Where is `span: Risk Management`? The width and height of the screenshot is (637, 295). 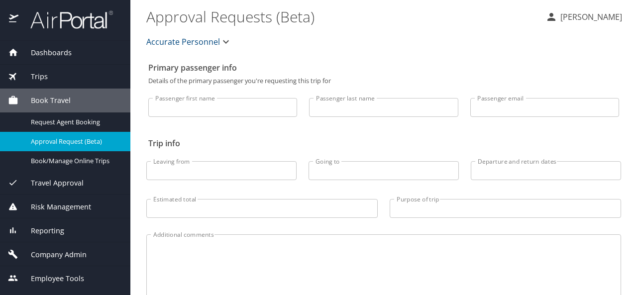 span: Risk Management is located at coordinates (55, 207).